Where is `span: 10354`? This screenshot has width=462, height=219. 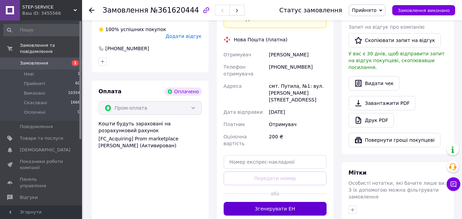 span: 10354 is located at coordinates (74, 93).